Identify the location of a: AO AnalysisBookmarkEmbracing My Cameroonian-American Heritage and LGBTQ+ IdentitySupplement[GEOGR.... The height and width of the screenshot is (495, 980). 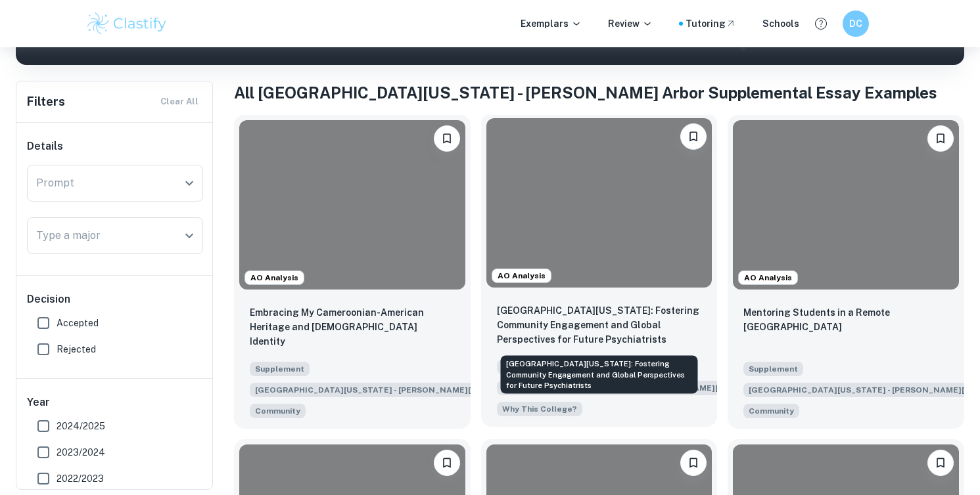
(352, 272).